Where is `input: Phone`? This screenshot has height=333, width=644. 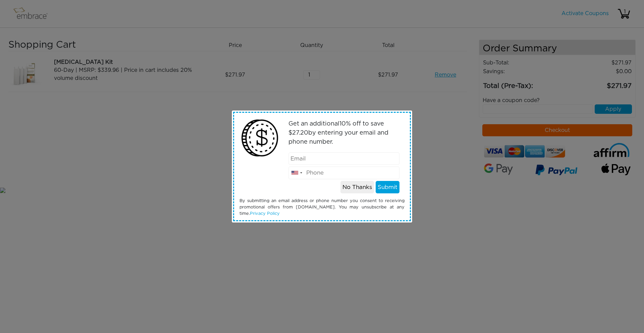
input: Phone is located at coordinates (344, 173).